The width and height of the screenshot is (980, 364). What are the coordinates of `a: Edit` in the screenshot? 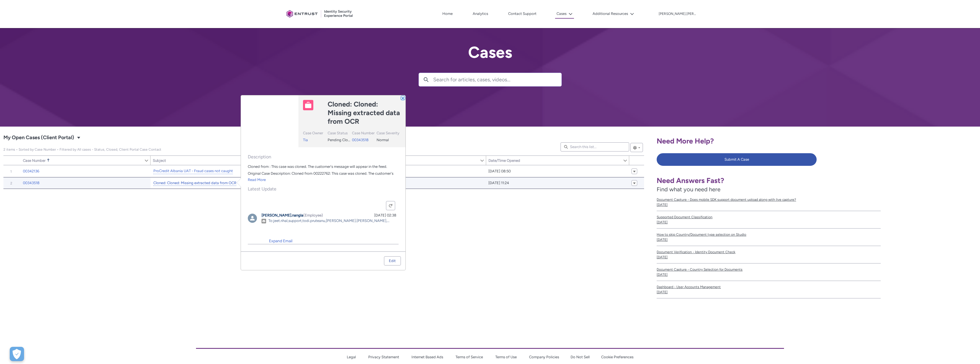 It's located at (392, 261).